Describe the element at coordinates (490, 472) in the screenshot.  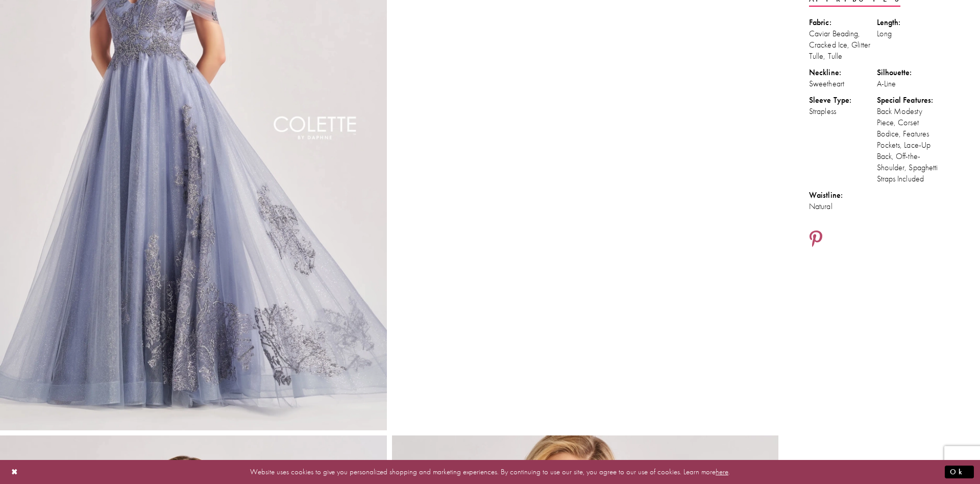
I see `p: Website uses cookies to give you personalized shopping and marketing experiences. By continuing t...` at that location.